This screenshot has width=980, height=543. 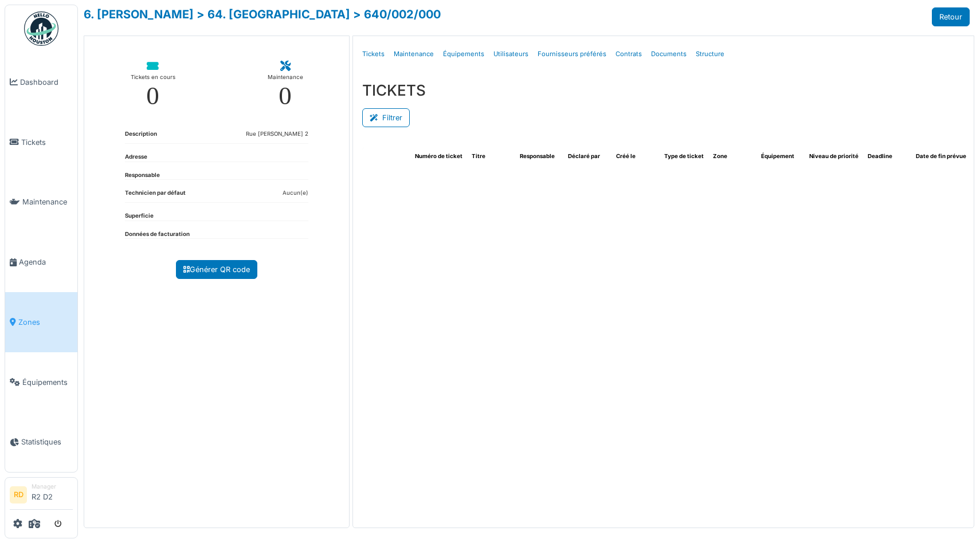 What do you see at coordinates (41, 442) in the screenshot?
I see `a: Statistiques` at bounding box center [41, 442].